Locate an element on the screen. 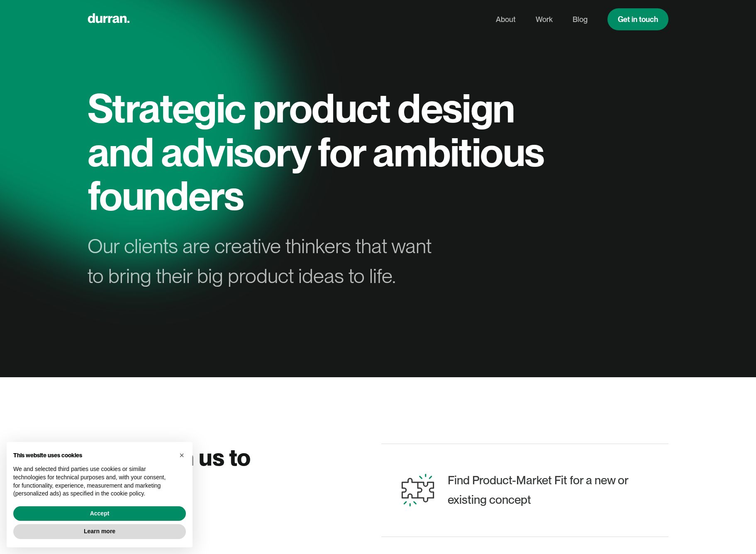 This screenshot has height=554, width=756. a: Get in touch is located at coordinates (637, 19).